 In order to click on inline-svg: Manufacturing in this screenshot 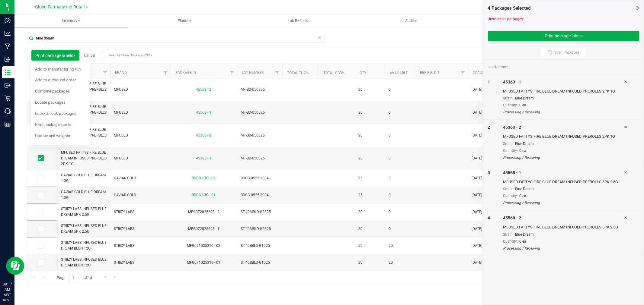, I will do `click(7, 46)`.